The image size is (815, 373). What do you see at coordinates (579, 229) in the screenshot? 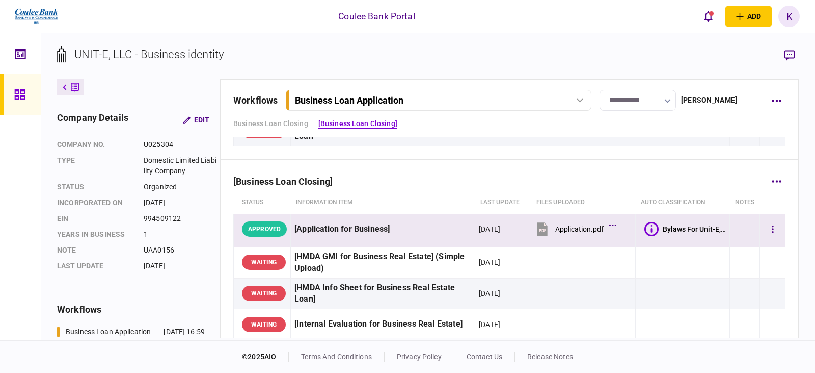
I see `div: Application.pdf` at bounding box center [579, 229].